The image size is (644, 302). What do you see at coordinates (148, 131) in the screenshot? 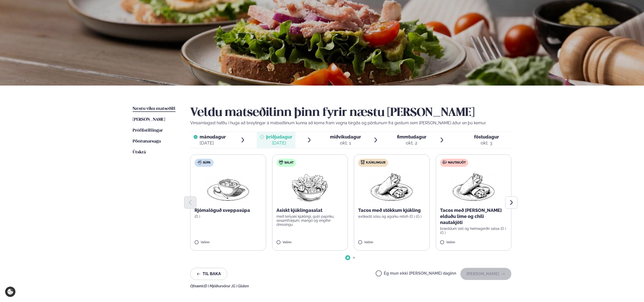
I see `a: Prófílstillingar` at bounding box center [148, 131].